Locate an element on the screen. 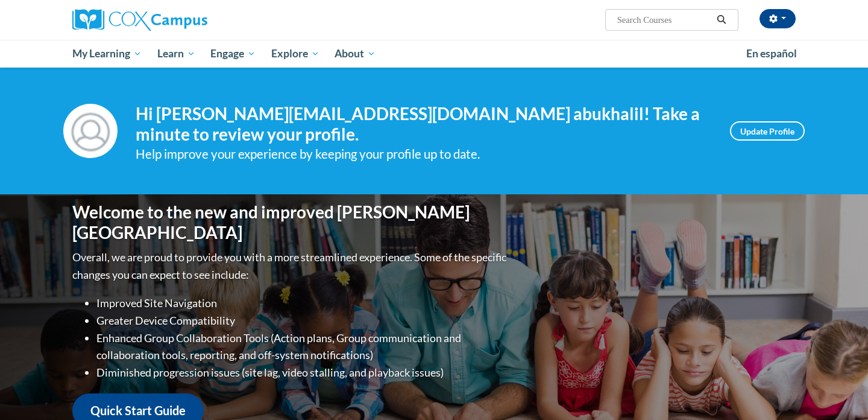  button: Account Settings is located at coordinates (777, 18).